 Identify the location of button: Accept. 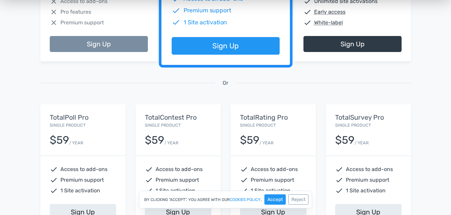
(275, 200).